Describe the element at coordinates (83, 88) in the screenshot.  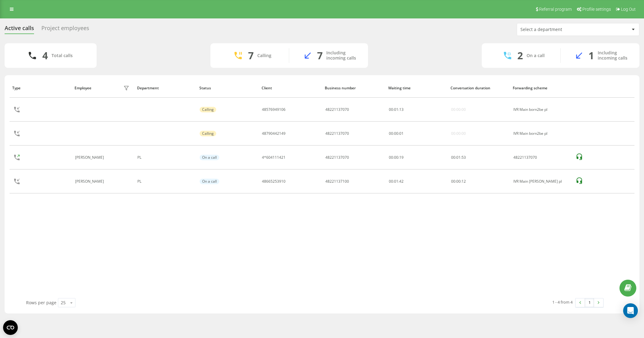
I see `div: Employee` at that location.